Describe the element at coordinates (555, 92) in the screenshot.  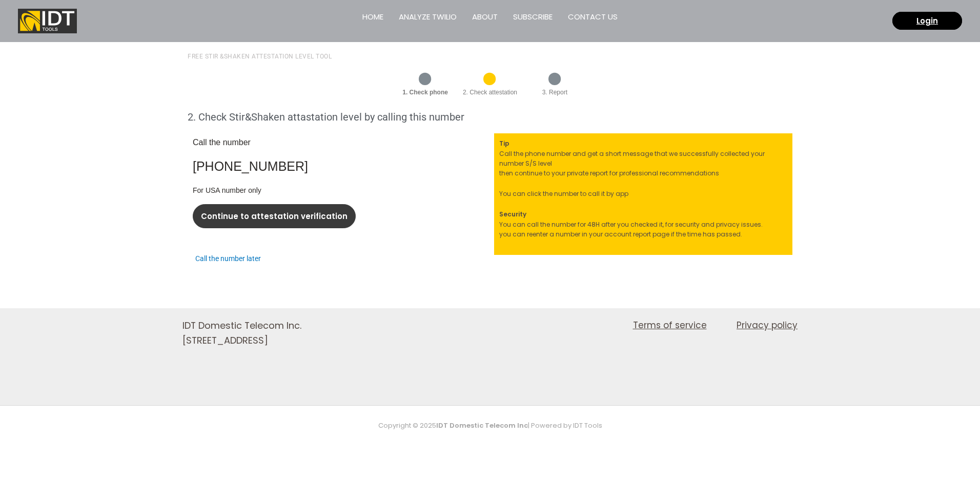
I see `h6: 3. Report` at that location.